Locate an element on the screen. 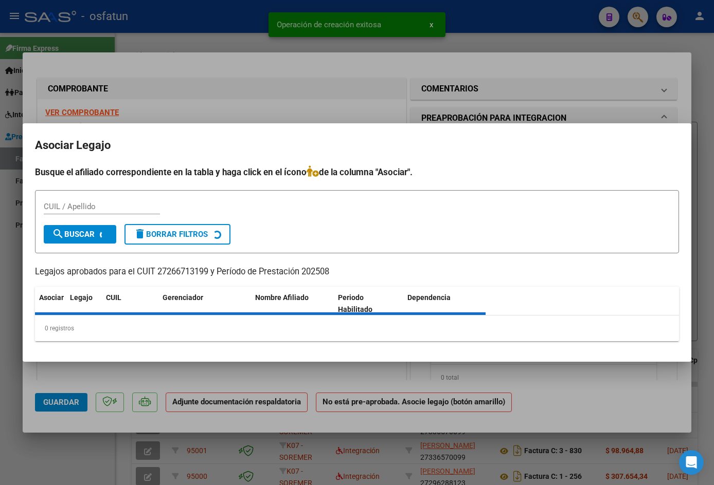 This screenshot has width=714, height=485. button: Borrar Filtros is located at coordinates (177, 234).